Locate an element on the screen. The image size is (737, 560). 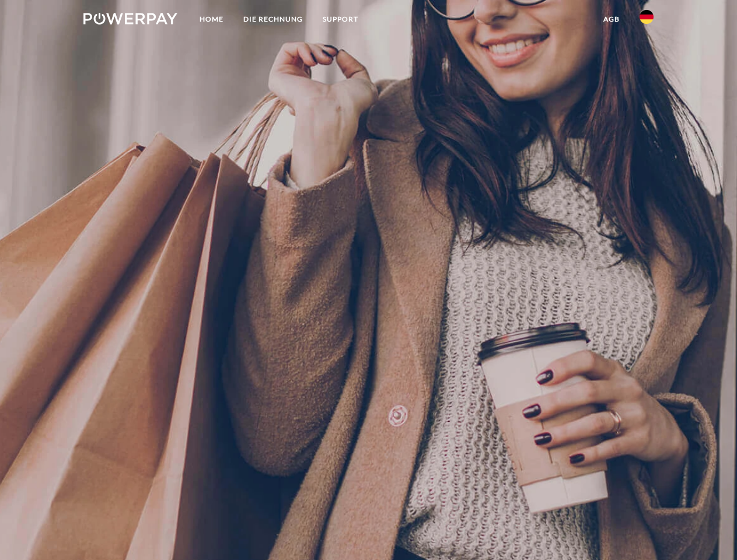
img: de is located at coordinates (647, 17).